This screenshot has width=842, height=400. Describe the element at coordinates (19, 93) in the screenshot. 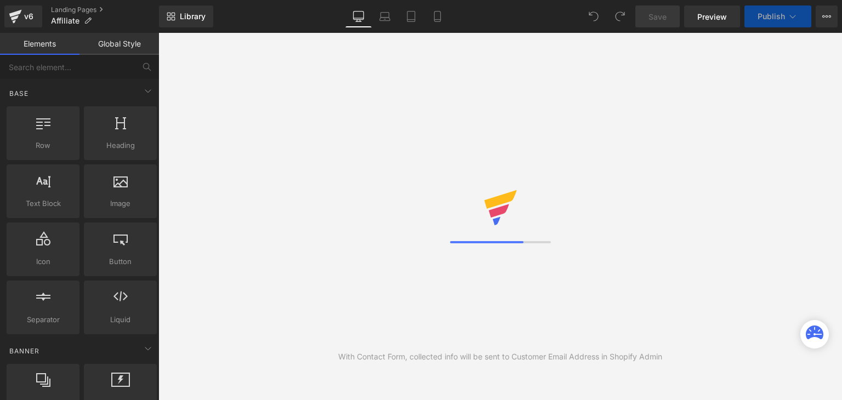

I see `span: Base` at that location.